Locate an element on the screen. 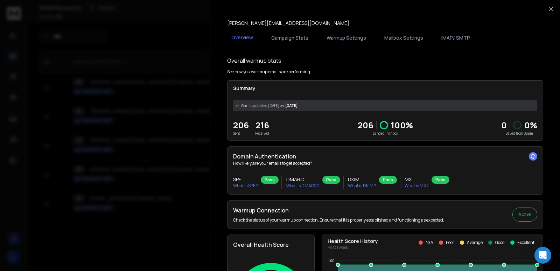 Image resolution: width=560 pixels, height=271 pixels. button: Overview is located at coordinates (242, 38).